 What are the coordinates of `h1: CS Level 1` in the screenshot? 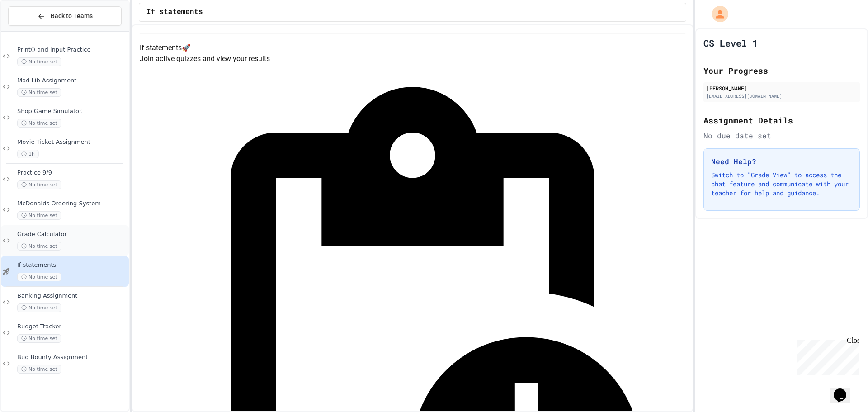 It's located at (731, 43).